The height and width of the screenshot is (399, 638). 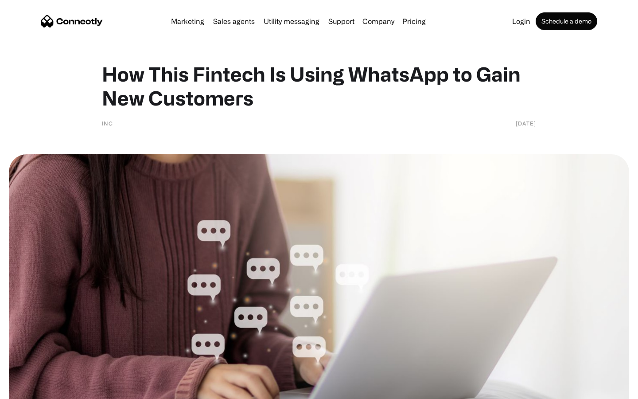 What do you see at coordinates (378, 21) in the screenshot?
I see `div: Company` at bounding box center [378, 21].